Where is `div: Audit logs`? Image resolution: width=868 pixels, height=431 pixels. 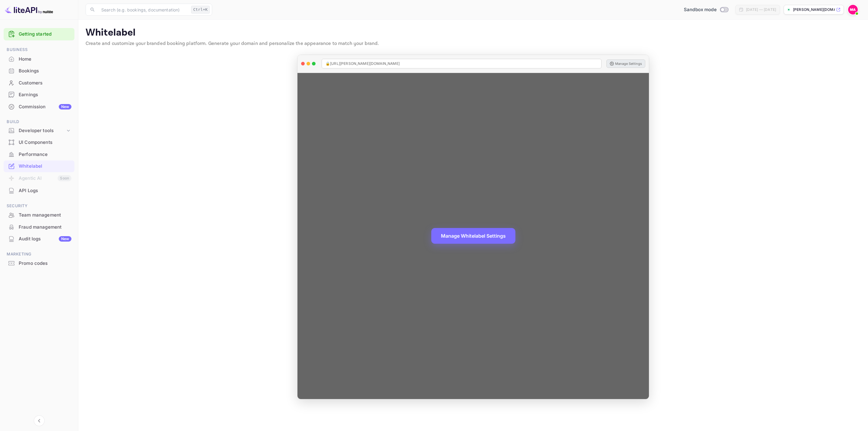
div: Audit logs is located at coordinates (45, 239).